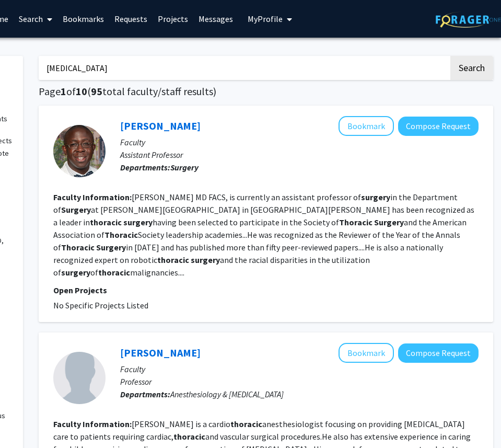 The width and height of the screenshot is (501, 448). I want to click on span: 10, so click(81, 91).